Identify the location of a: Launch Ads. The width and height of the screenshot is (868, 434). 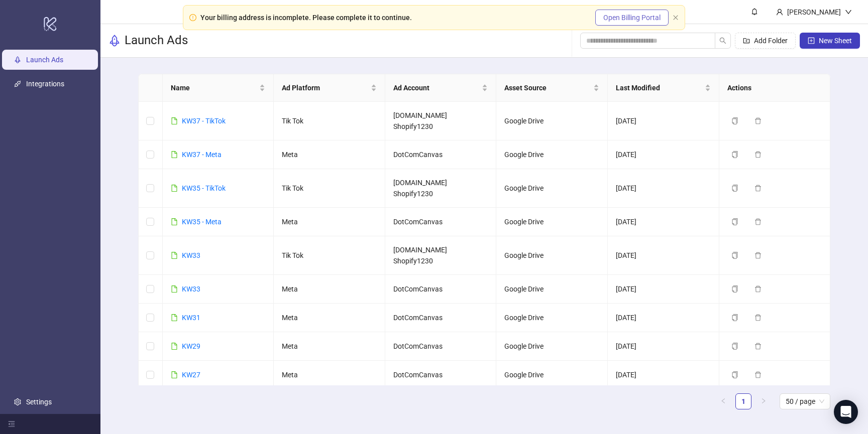
(45, 60).